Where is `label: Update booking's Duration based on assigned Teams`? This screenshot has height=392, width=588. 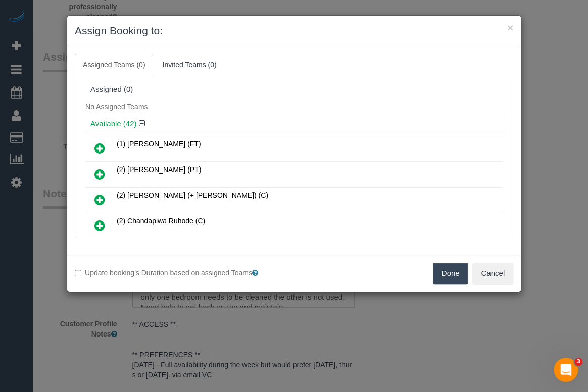 label: Update booking's Duration based on assigned Teams is located at coordinates (180, 273).